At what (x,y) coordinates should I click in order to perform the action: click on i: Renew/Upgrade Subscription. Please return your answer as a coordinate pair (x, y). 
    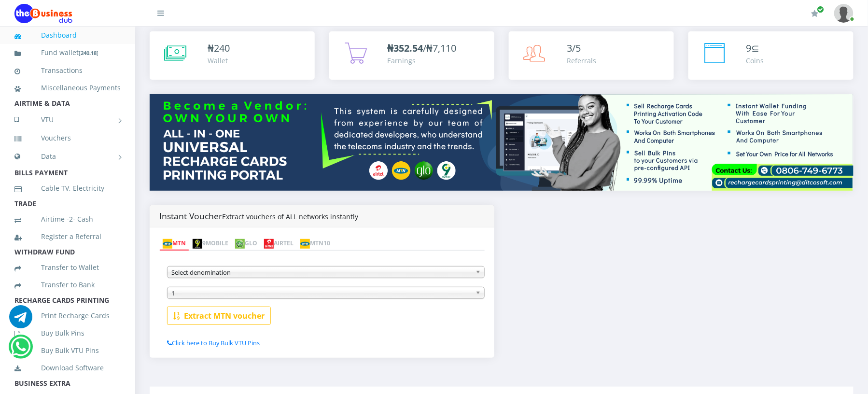
    Looking at the image, I should click on (815, 13).